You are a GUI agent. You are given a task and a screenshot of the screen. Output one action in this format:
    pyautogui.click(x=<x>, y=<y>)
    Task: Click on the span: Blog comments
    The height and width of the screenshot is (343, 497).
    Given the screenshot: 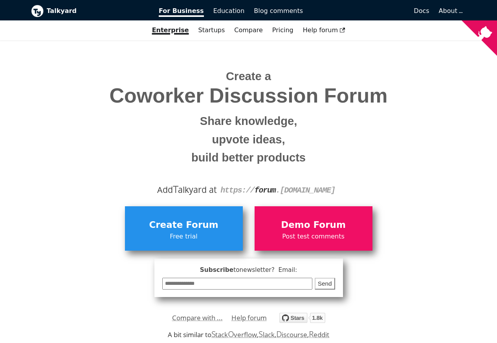 What is the action you would take?
    pyautogui.click(x=278, y=11)
    